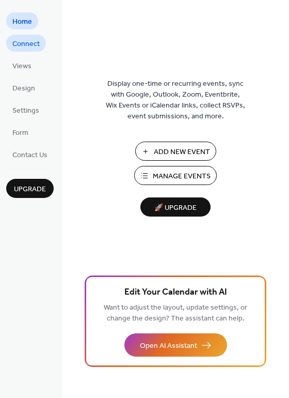 Image resolution: width=289 pixels, height=398 pixels. I want to click on span: Manage Events, so click(182, 176).